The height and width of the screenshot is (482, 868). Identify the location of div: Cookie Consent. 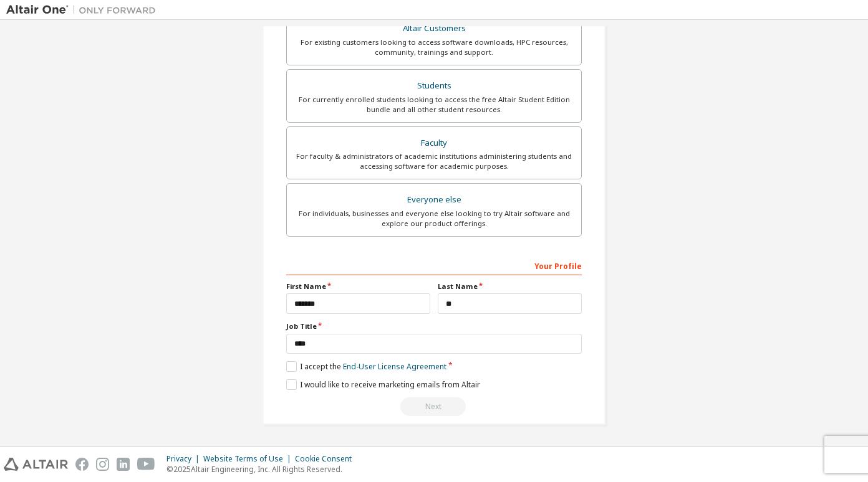
(327, 459).